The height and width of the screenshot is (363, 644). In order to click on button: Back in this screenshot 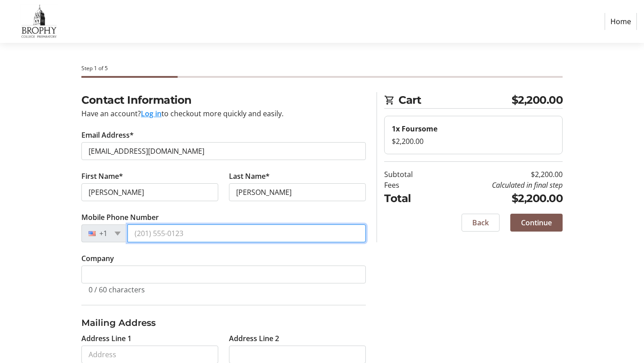, I will do `click(481, 222)`.